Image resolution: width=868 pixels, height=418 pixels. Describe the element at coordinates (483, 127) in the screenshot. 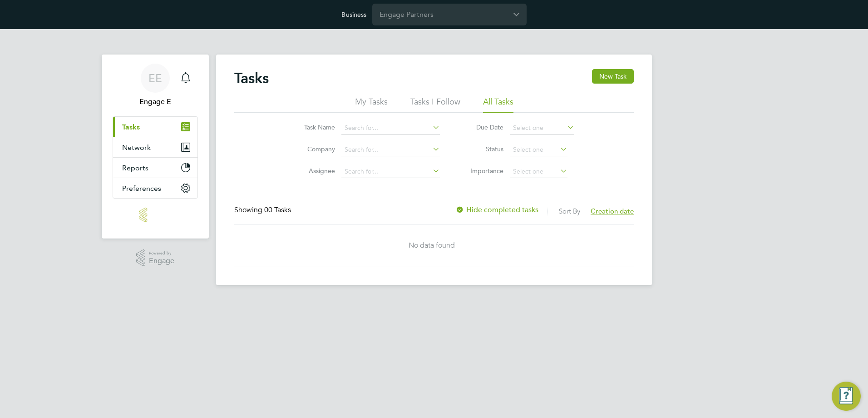

I see `label: Due Date` at that location.